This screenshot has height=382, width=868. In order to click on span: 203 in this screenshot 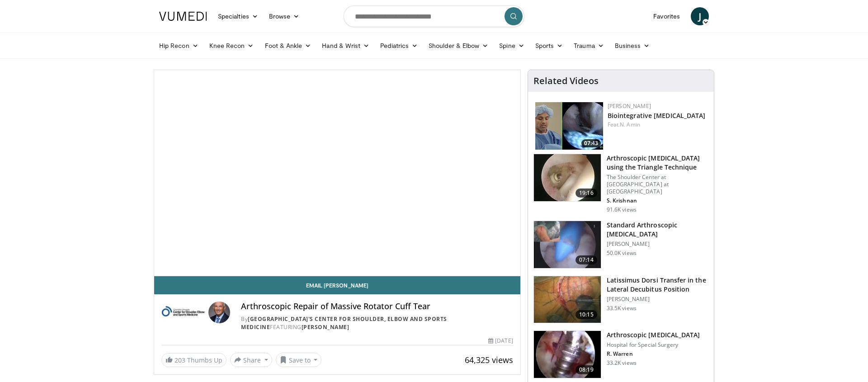, I will do `click(180, 360)`.